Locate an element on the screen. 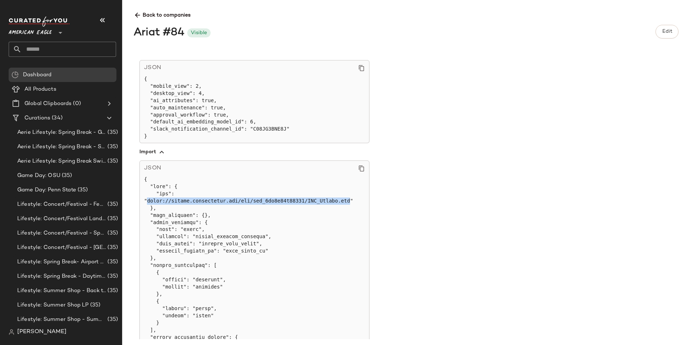 The height and width of the screenshot is (345, 690). span: Game Day: OSU is located at coordinates (39, 175).